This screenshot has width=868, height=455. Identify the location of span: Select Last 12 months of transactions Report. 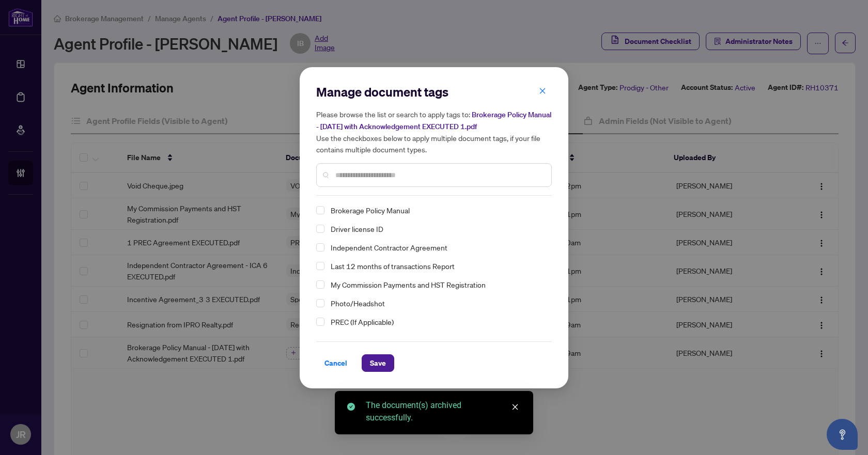
(320, 266).